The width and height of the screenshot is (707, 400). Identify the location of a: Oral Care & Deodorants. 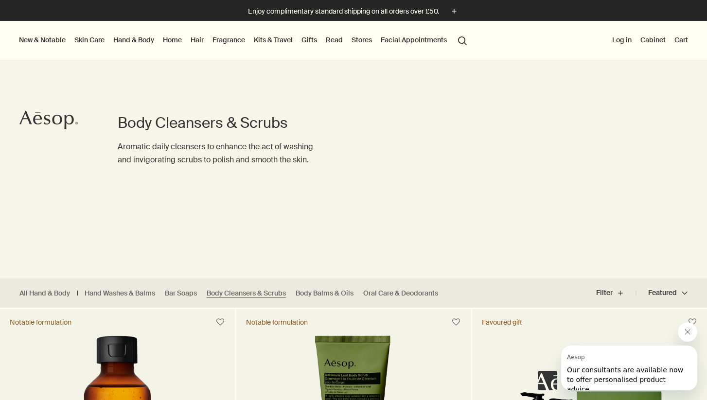
(401, 293).